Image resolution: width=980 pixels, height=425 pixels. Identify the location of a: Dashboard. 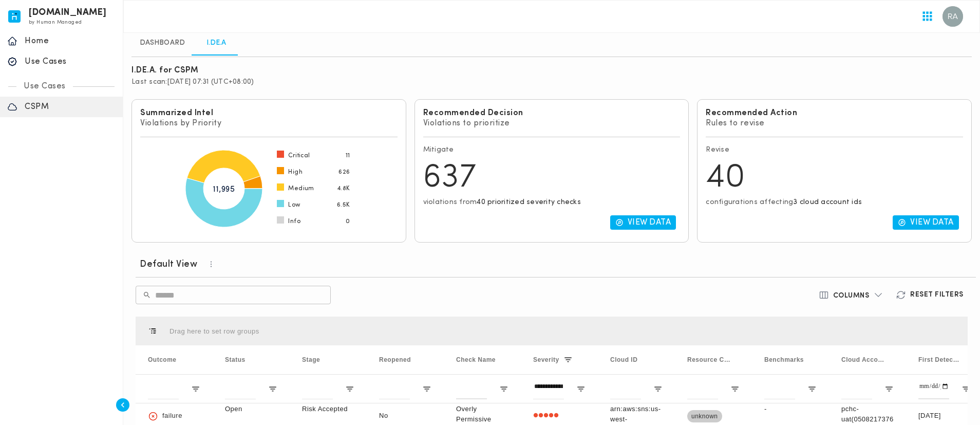
(162, 43).